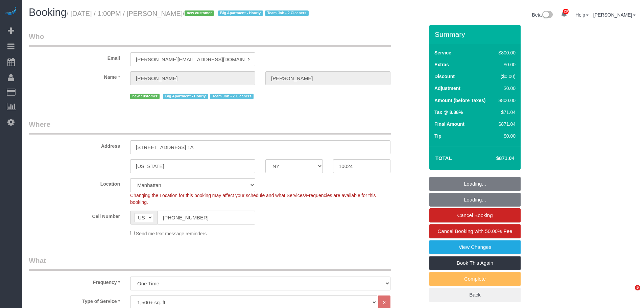 The width and height of the screenshot is (644, 308). Describe the element at coordinates (447, 88) in the screenshot. I see `label: Adjustment` at that location.